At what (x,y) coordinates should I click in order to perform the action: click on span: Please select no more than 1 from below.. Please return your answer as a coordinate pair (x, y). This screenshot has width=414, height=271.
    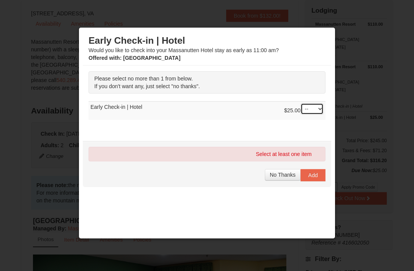
    Looking at the image, I should click on (143, 79).